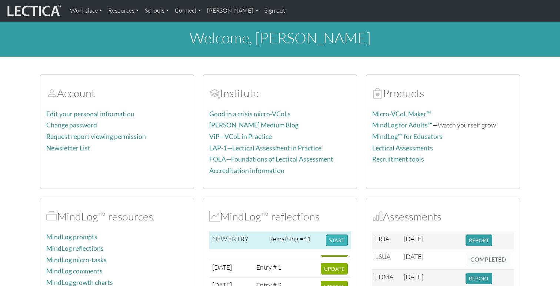  I want to click on a: MindLog for Adults™, so click(402, 125).